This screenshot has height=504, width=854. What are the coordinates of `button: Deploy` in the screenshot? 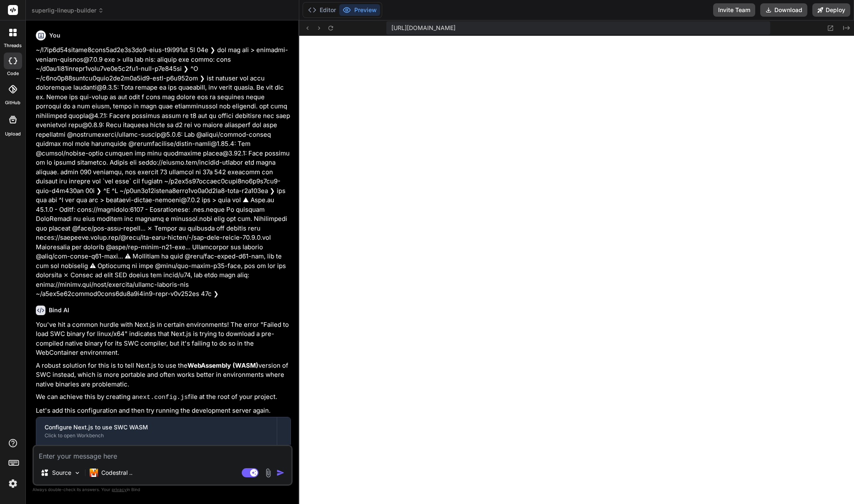 It's located at (831, 10).